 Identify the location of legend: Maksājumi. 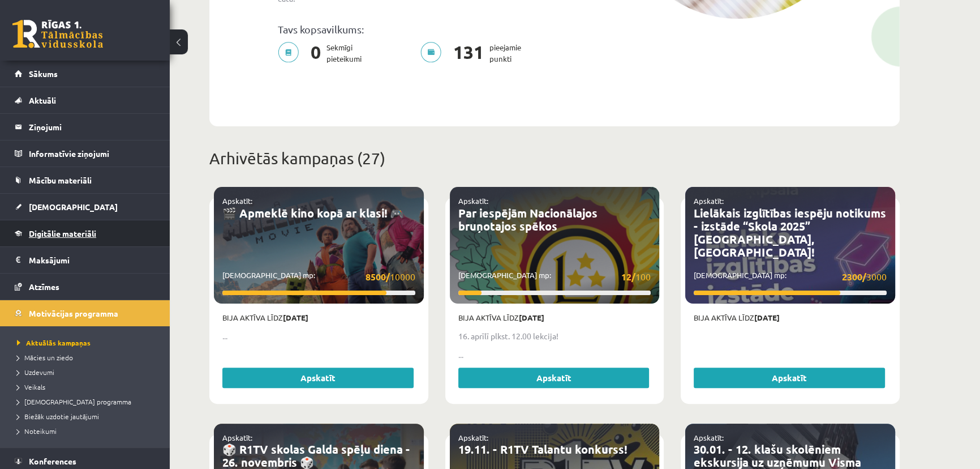
(92, 260).